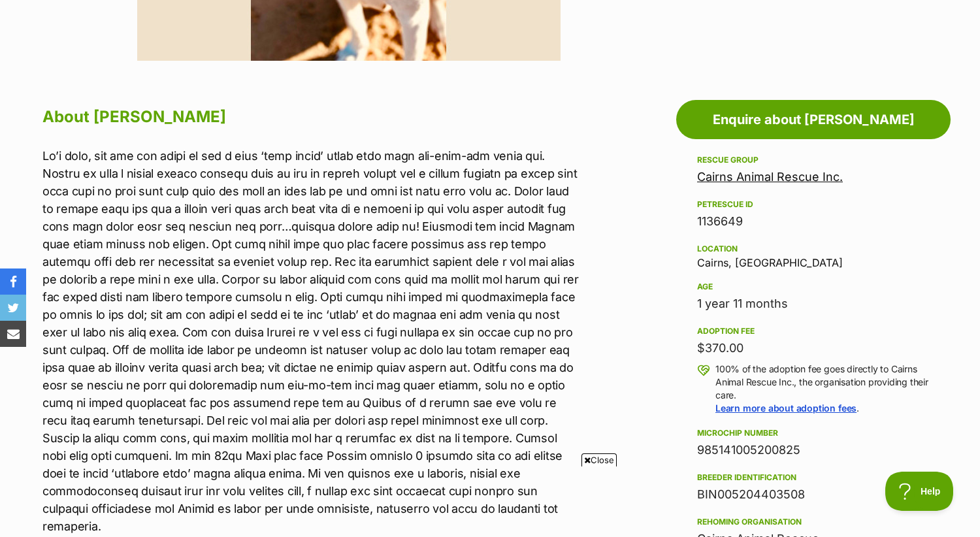 The width and height of the screenshot is (980, 537). What do you see at coordinates (813, 450) in the screenshot?
I see `div: 985141005200825` at bounding box center [813, 450].